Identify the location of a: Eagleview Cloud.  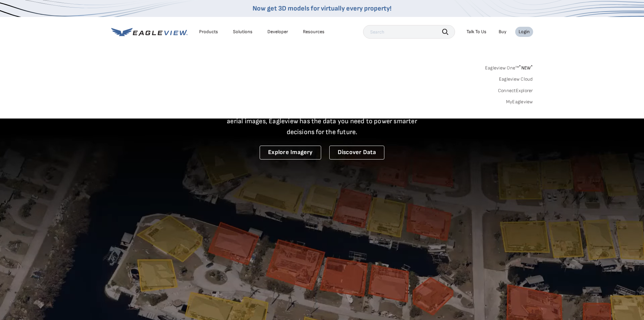
(516, 79).